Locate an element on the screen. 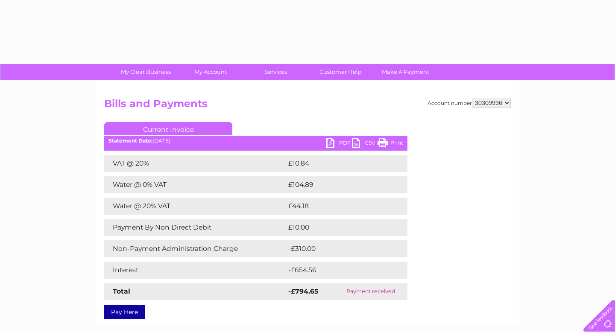  a: Customer Help is located at coordinates (340, 72).